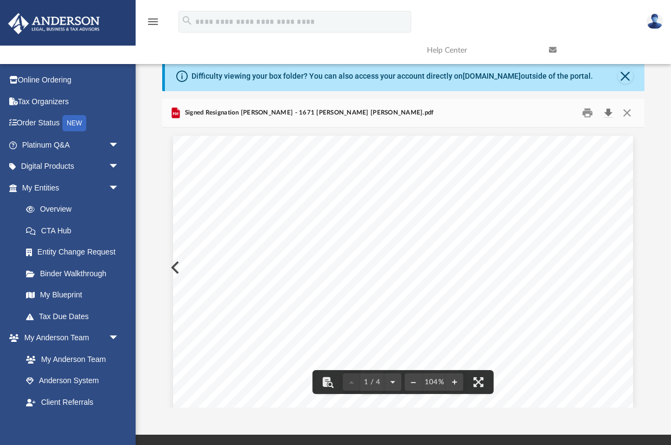 Image resolution: width=671 pixels, height=445 pixels. Describe the element at coordinates (153, 24) in the screenshot. I see `a: menu` at that location.